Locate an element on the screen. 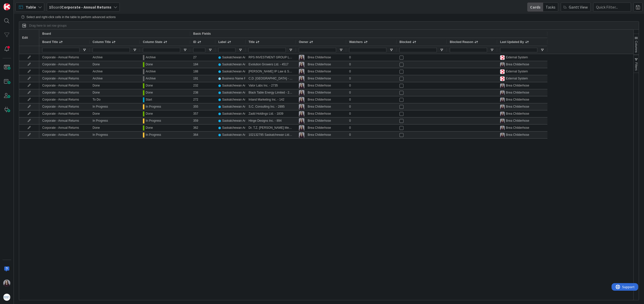  img: Visit kanbanzone.com is located at coordinates (7, 7).